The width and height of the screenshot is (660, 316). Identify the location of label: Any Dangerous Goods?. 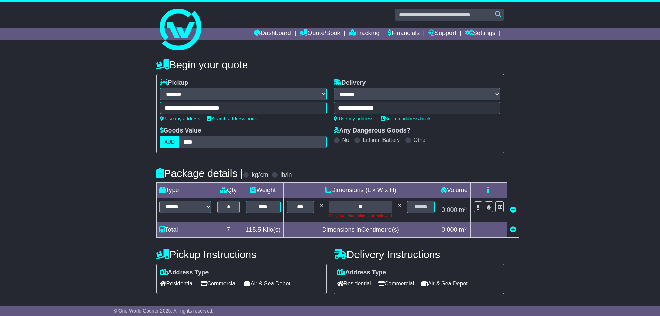
(372, 131).